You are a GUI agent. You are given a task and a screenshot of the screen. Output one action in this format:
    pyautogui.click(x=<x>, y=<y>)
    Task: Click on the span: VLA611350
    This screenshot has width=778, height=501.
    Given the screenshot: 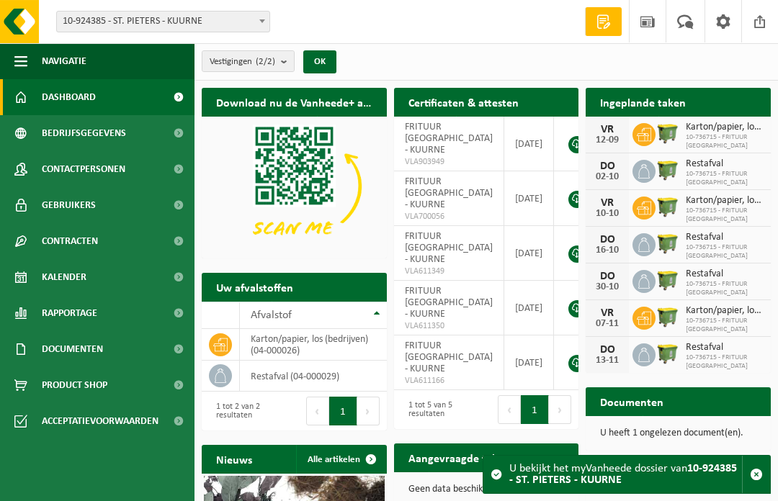 What is the action you would take?
    pyautogui.click(x=449, y=326)
    